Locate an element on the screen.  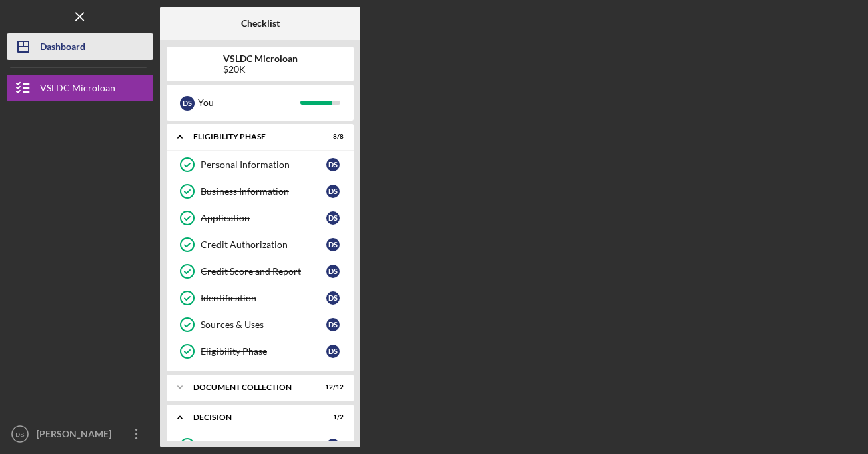
div: $20K is located at coordinates (260, 69).